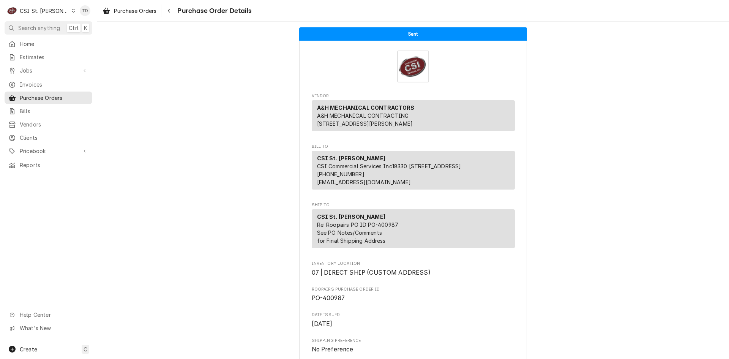 This screenshot has width=729, height=359. Describe the element at coordinates (413, 96) in the screenshot. I see `span: Vendor` at that location.